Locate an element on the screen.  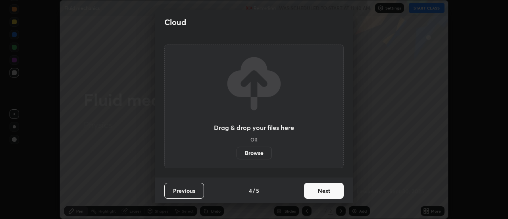
h3: Drag & drop your files here is located at coordinates (254, 127).